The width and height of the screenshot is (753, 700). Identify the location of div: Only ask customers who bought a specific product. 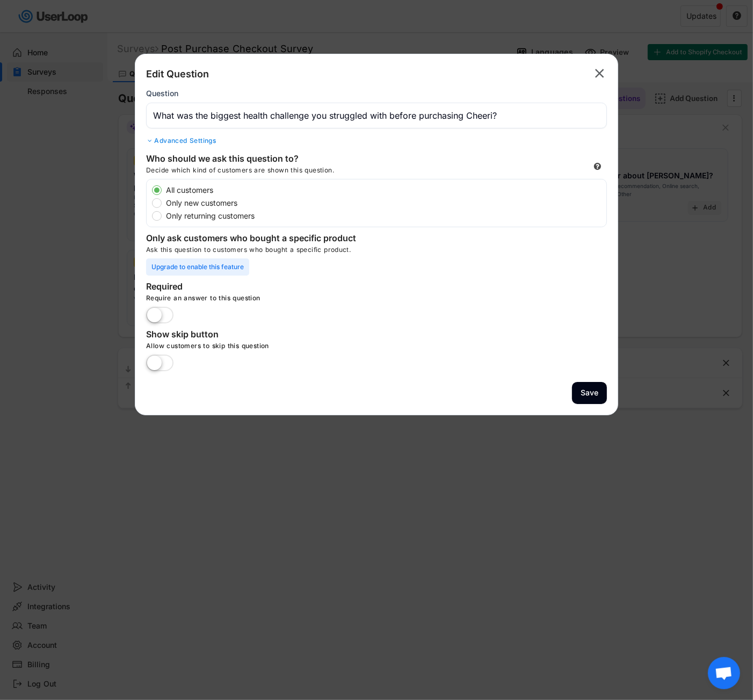
(253, 239).